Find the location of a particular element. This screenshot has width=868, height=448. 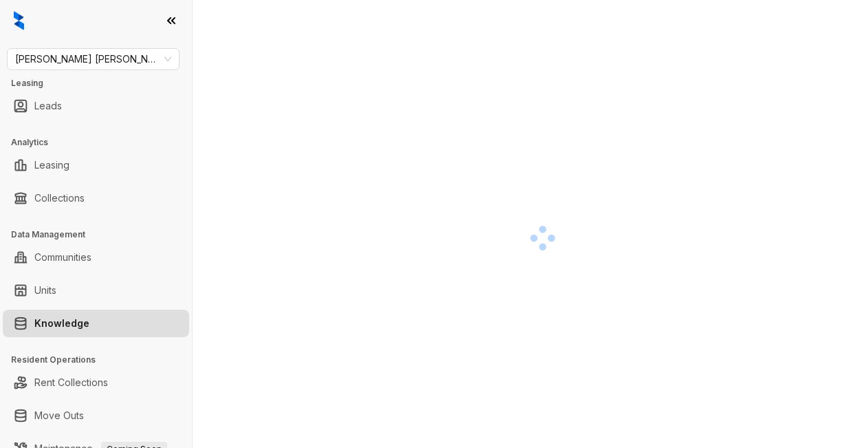

span: Gates Hudson is located at coordinates (93, 59).